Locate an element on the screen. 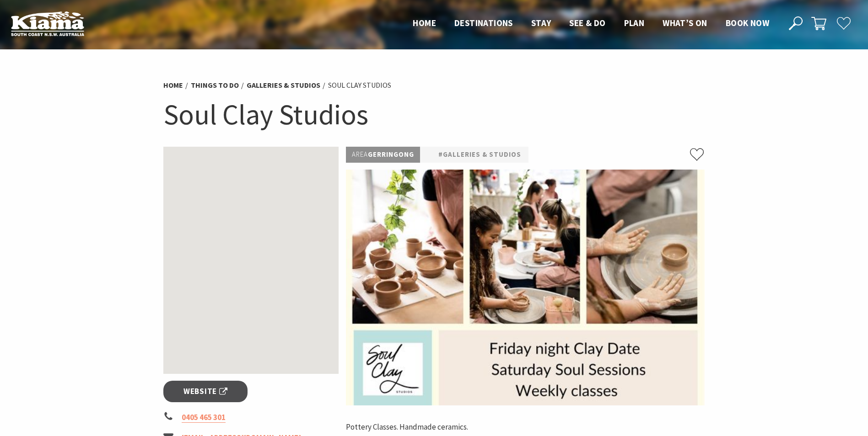  span: Website is located at coordinates (206, 391).